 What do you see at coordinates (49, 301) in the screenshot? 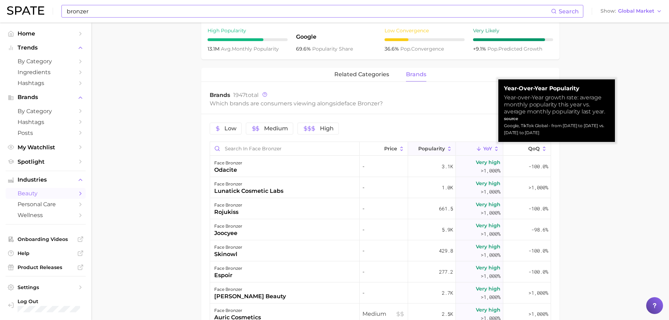
I see `span: Log Out` at bounding box center [49, 301].